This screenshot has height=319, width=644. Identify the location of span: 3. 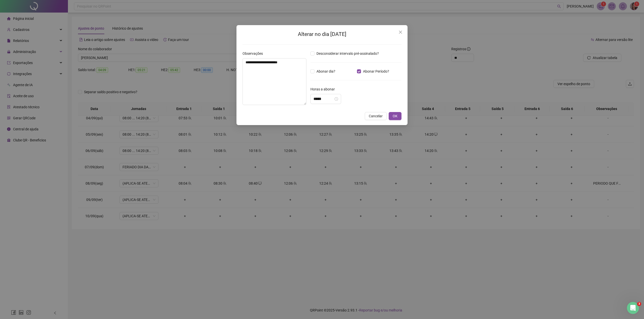
(639, 304).